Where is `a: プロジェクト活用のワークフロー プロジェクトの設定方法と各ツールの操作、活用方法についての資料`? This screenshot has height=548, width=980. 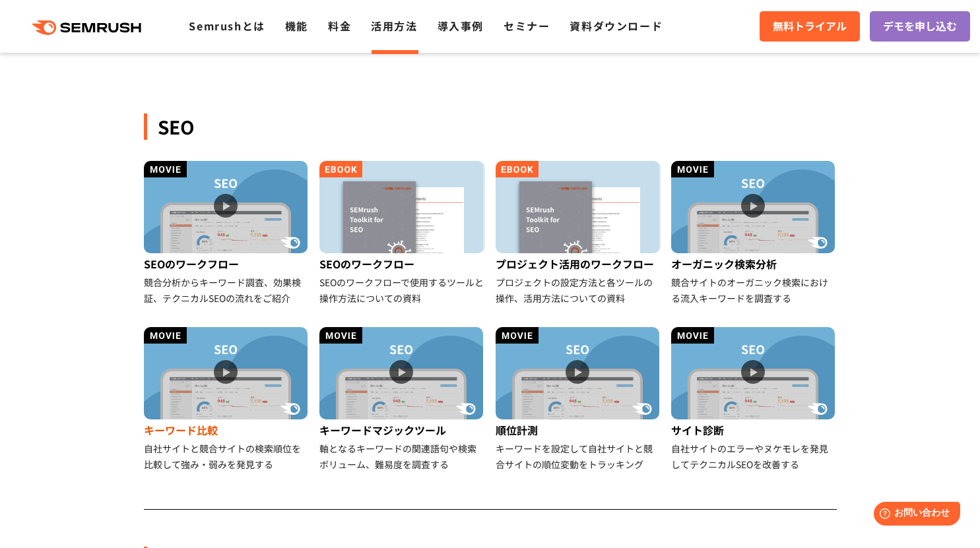
a: プロジェクト活用のワークフロー プロジェクトの設定方法と各ツールの操作、活用方法についての資料 is located at coordinates (578, 233).